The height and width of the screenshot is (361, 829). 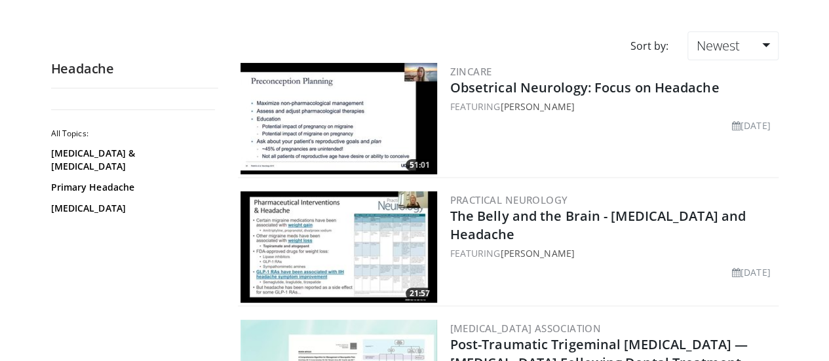 What do you see at coordinates (339, 119) in the screenshot?
I see `img: 4b6f0009-8b46-4e30-967d-578a496590e8.300x170_q85_crop-smart_upscale.jpg` at bounding box center [339, 119].